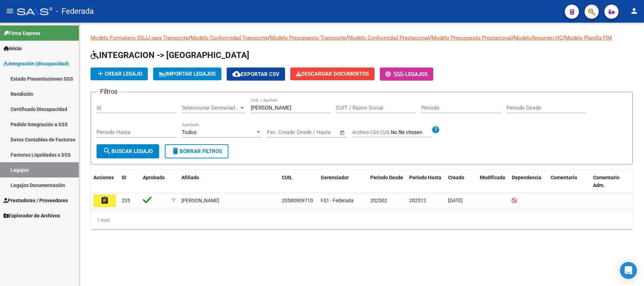  I want to click on a: Modelo Presupuesto Prestacional, so click(472, 38).